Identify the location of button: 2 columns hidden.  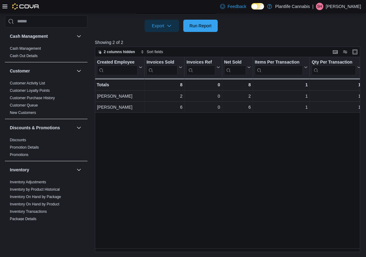
(117, 52).